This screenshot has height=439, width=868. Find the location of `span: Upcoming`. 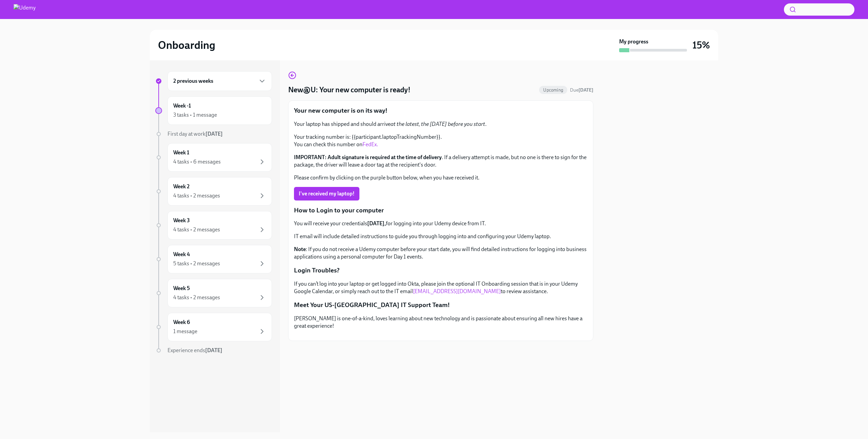

span: Upcoming is located at coordinates (553, 90).